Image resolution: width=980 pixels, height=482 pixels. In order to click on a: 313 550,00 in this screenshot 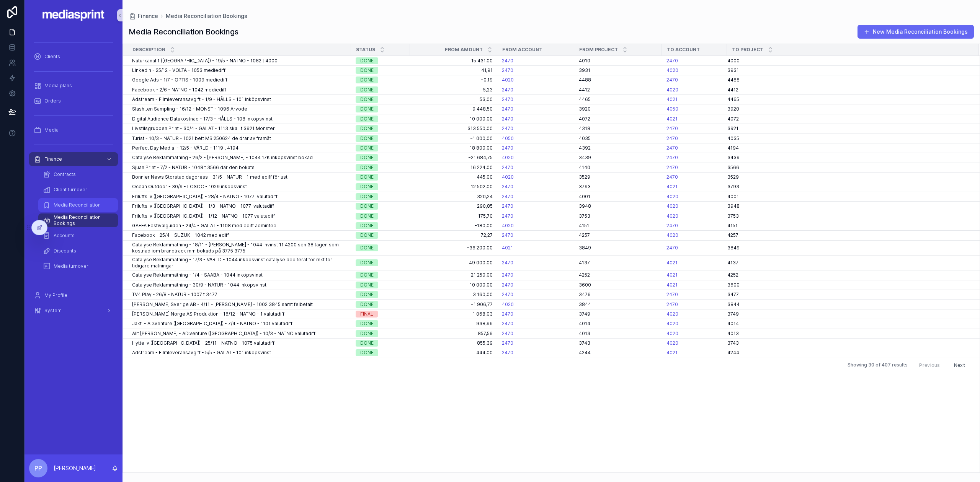, I will do `click(453, 129)`.